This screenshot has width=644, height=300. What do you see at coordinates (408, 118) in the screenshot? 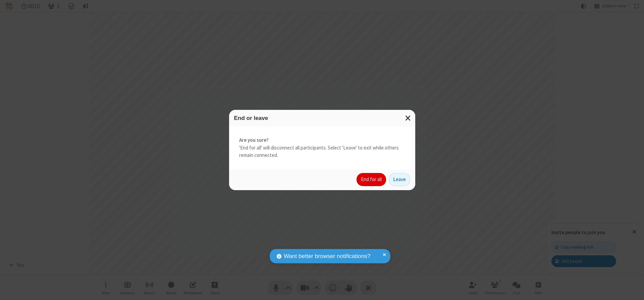
I see `button: Close modal` at bounding box center [408, 118].